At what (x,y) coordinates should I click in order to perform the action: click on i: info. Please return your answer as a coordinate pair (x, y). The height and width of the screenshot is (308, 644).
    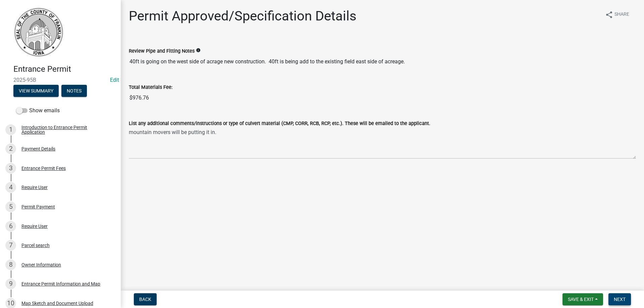
    Looking at the image, I should click on (198, 50).